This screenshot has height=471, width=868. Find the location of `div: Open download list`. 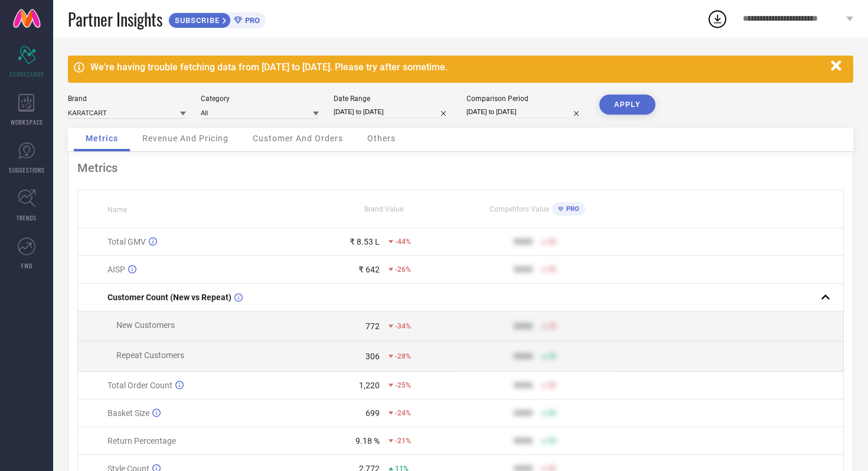

div: Open download list is located at coordinates (718, 19).